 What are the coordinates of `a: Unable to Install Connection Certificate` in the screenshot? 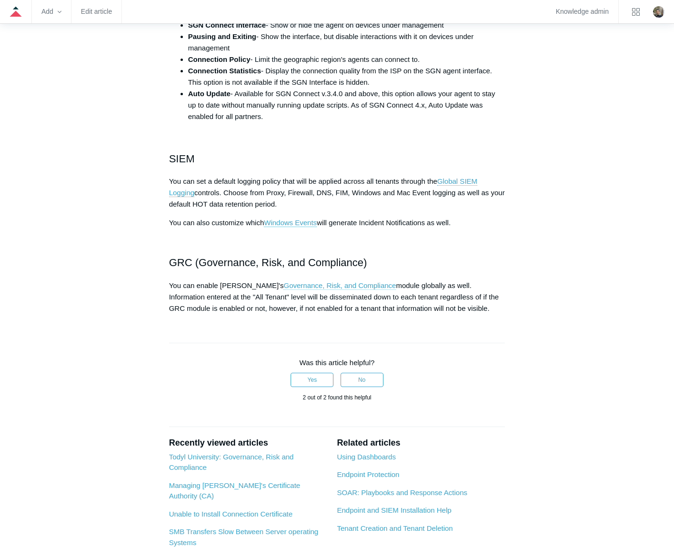 It's located at (231, 514).